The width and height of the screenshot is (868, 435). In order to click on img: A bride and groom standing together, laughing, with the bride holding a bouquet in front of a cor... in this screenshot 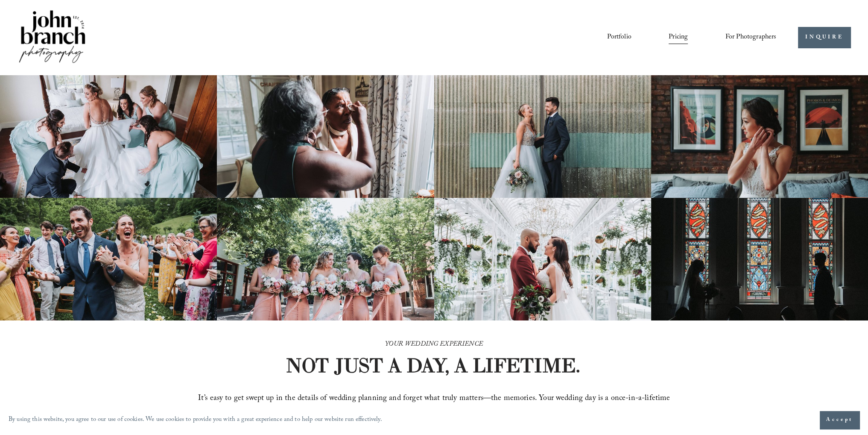, I will do `click(542, 136)`.